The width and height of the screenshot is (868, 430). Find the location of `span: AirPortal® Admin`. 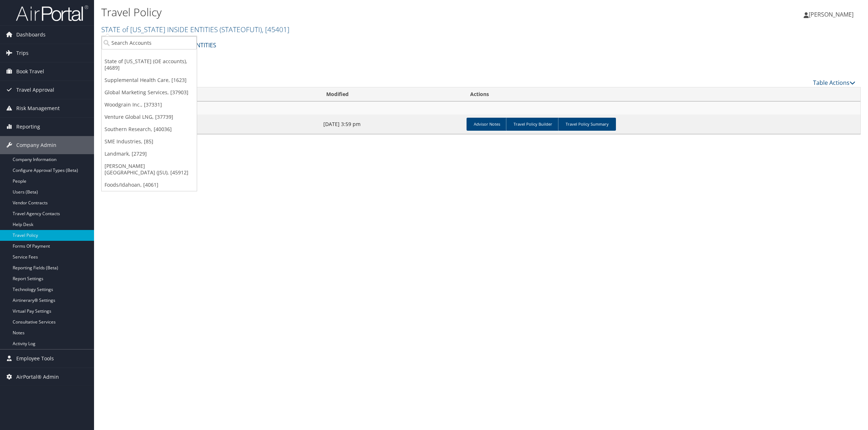

span: AirPortal® Admin is located at coordinates (38, 377).